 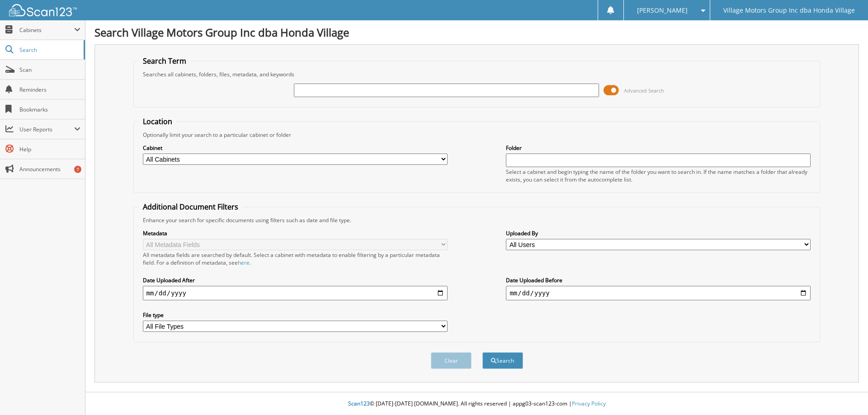 I want to click on a: Privacy Policy, so click(x=589, y=403).